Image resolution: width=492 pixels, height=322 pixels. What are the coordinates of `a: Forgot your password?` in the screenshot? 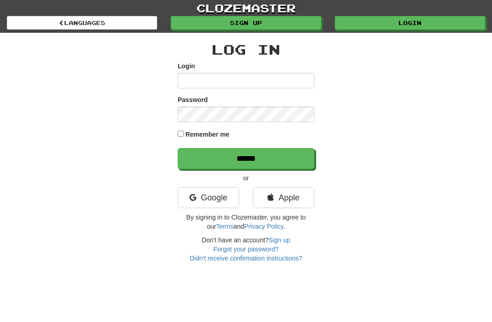 It's located at (245, 249).